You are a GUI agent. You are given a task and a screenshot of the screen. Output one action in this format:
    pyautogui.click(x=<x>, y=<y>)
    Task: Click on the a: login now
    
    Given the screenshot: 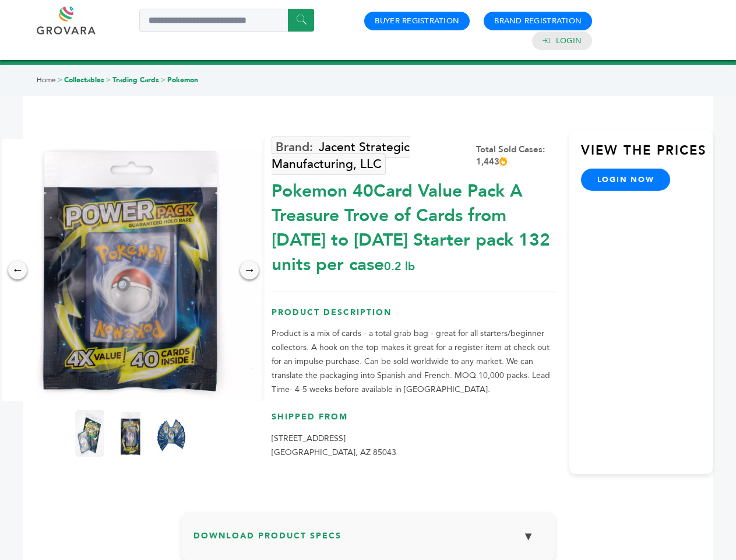 What is the action you would take?
    pyautogui.click(x=626, y=180)
    